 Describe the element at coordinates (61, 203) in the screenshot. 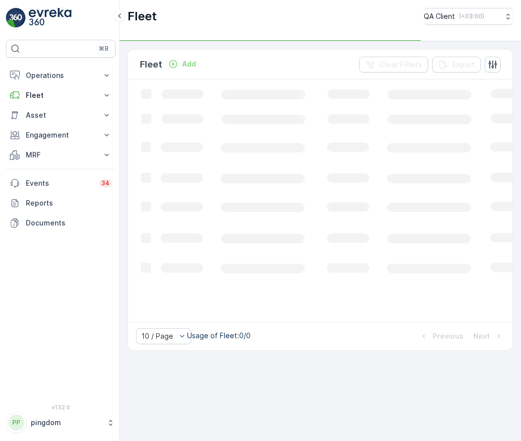

I see `a: Reports` at that location.